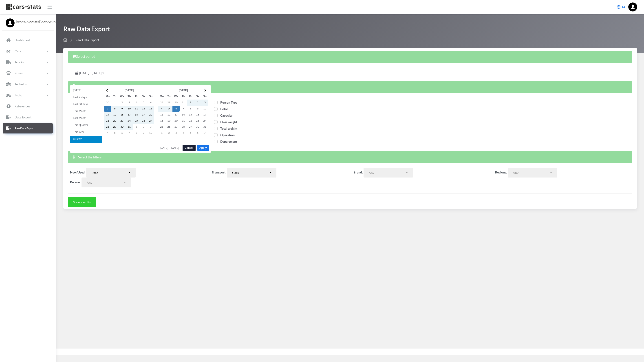  What do you see at coordinates (176, 96) in the screenshot?
I see `th: We` at bounding box center [176, 96].